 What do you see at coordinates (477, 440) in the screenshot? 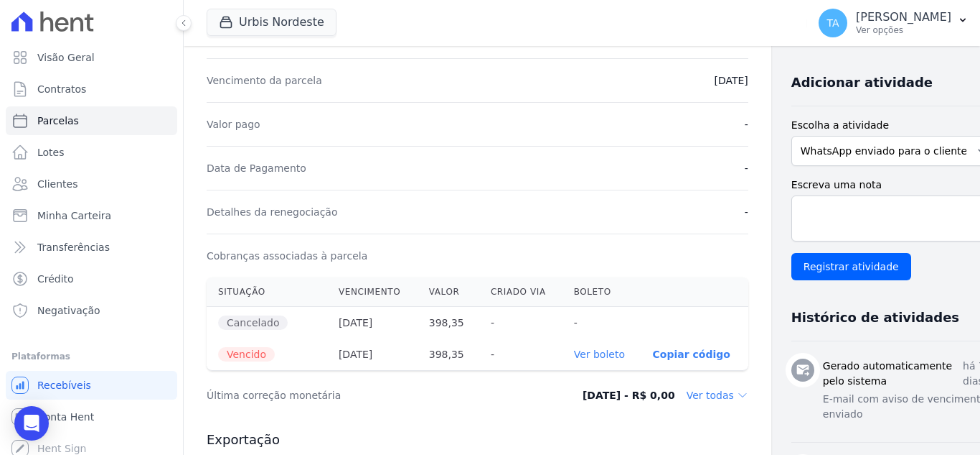
I see `h3: Exportação` at bounding box center [477, 440].